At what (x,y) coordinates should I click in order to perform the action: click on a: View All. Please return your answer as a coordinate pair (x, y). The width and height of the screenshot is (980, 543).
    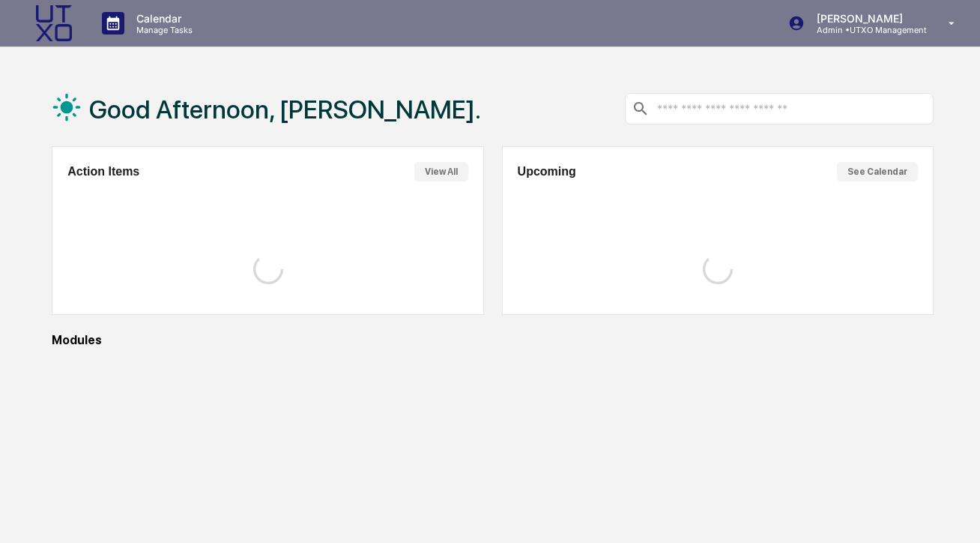
    Looking at the image, I should click on (441, 171).